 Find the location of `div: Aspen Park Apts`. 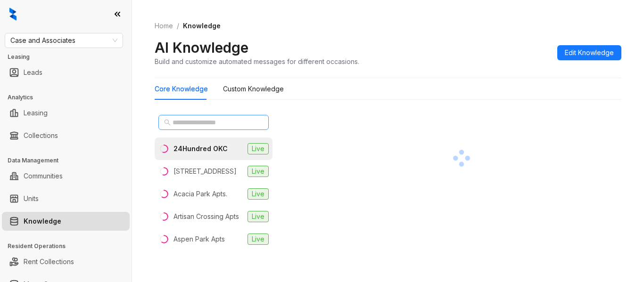

div: Aspen Park Apts is located at coordinates (199, 239).